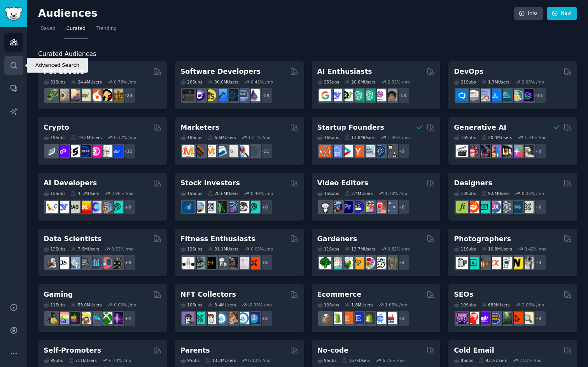 This screenshot has width=588, height=367. Describe the element at coordinates (399, 137) in the screenshot. I see `div: 1.39 % /mo` at that location.